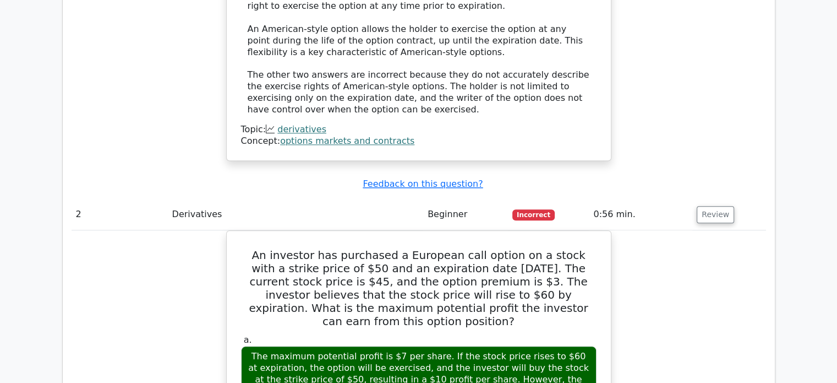 This screenshot has width=837, height=383. What do you see at coordinates (248, 339) in the screenshot?
I see `span: a.` at bounding box center [248, 339].